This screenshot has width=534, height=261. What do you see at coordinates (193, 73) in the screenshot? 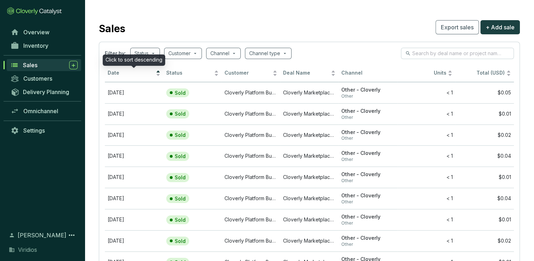
I see `th: Status` at bounding box center [193, 73].